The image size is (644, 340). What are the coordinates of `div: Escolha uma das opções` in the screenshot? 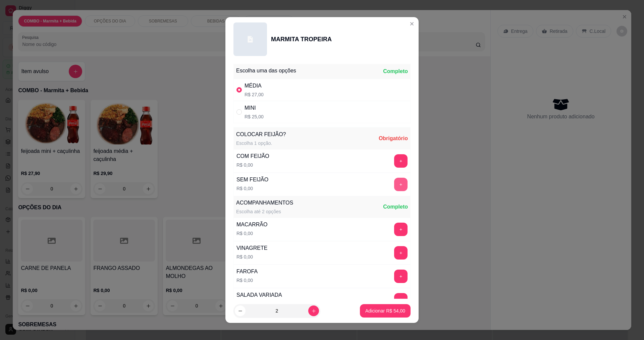 It's located at (266, 71).